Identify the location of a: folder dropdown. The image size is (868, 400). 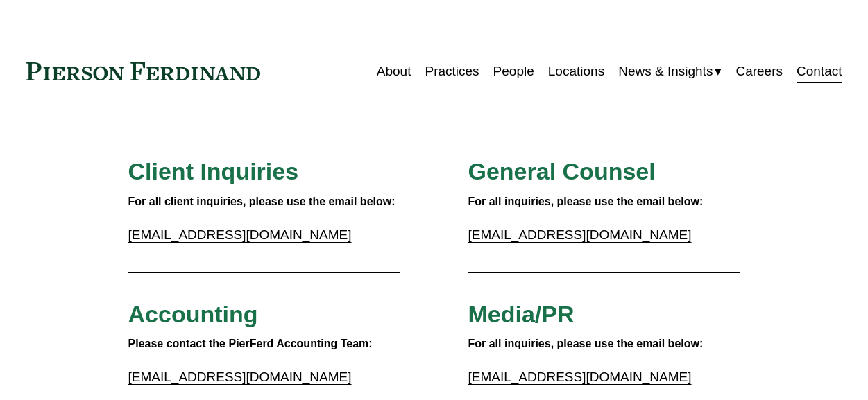
(669, 71).